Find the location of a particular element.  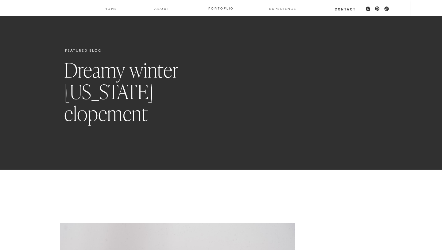

nav: PORTOFLIO is located at coordinates (221, 8).